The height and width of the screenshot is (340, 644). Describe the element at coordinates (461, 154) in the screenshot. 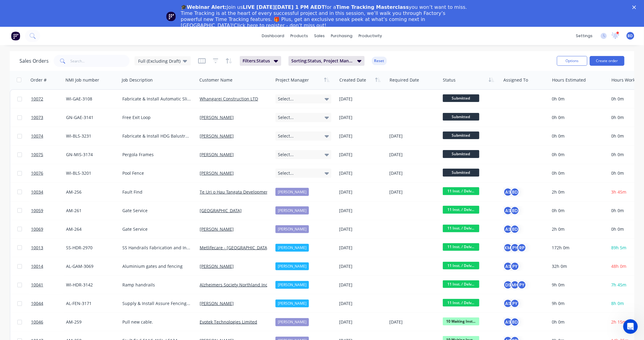

I see `span: Submitted` at that location.